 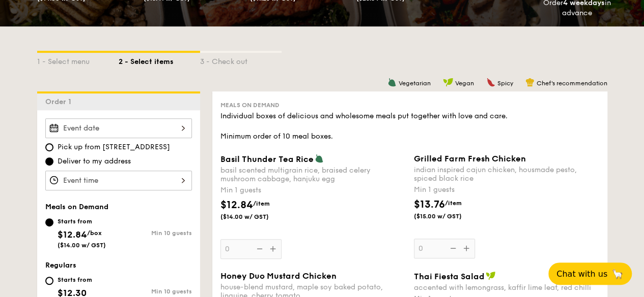 I want to click on span: Regulars, so click(x=61, y=266).